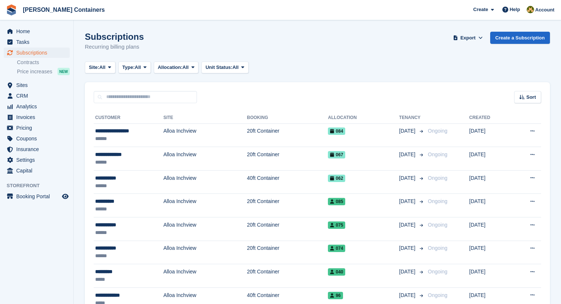 The image size is (561, 304). Describe the element at coordinates (336, 202) in the screenshot. I see `span: 085` at that location.